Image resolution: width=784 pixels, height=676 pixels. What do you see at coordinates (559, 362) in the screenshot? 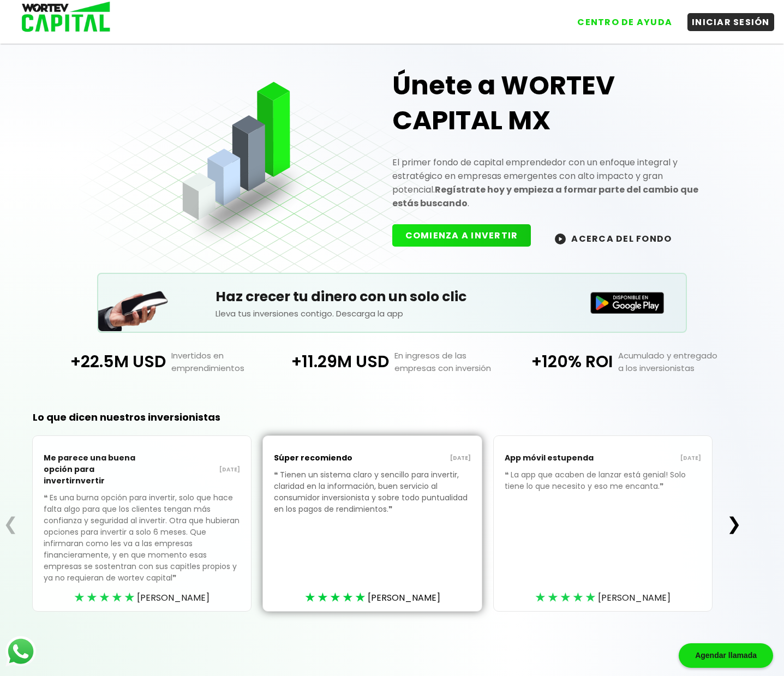
I see `p: +120% ROI` at bounding box center [559, 362].